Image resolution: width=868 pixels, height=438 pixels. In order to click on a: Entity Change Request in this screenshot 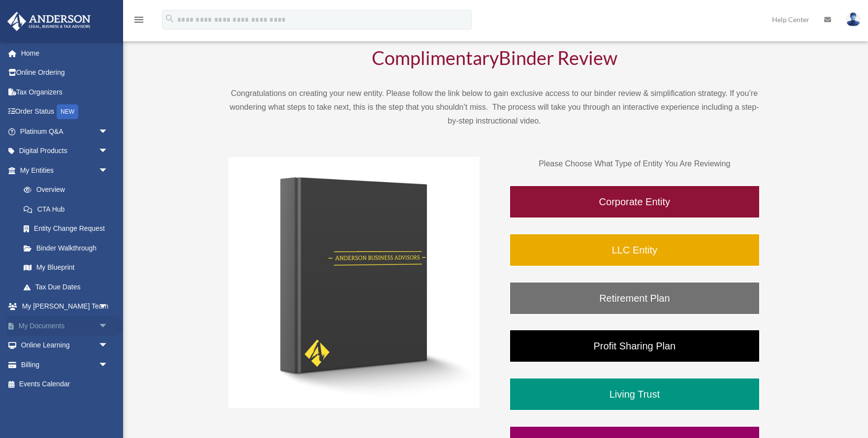, I will do `click(68, 229)`.